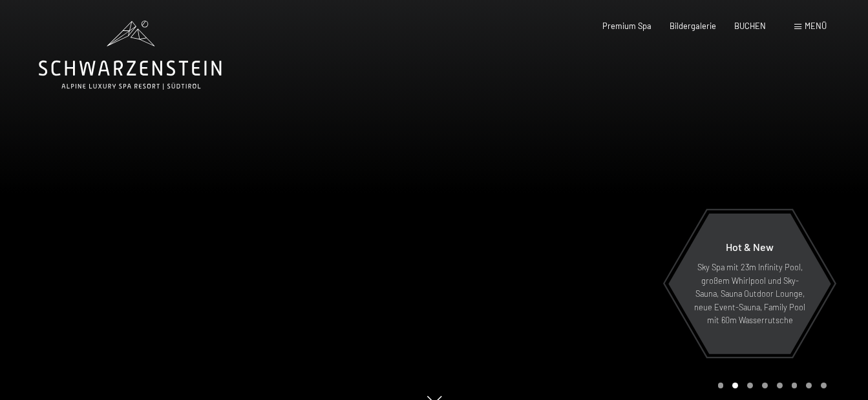  What do you see at coordinates (749, 284) in the screenshot?
I see `a: Hot & New Sky Spa mit 23m Infinity Pool, großem Whirlpool und Sky-Sauna, Sauna Outdoor Lounge, ne...` at bounding box center [749, 284].